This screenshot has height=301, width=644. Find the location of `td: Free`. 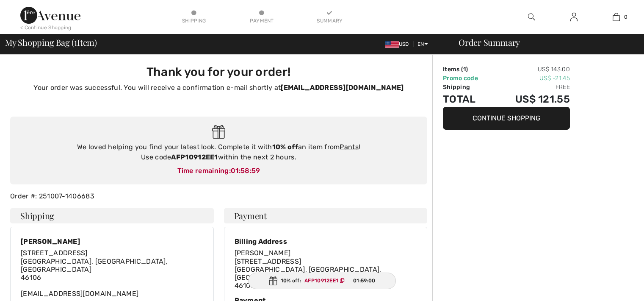

td: Free is located at coordinates (531, 87).